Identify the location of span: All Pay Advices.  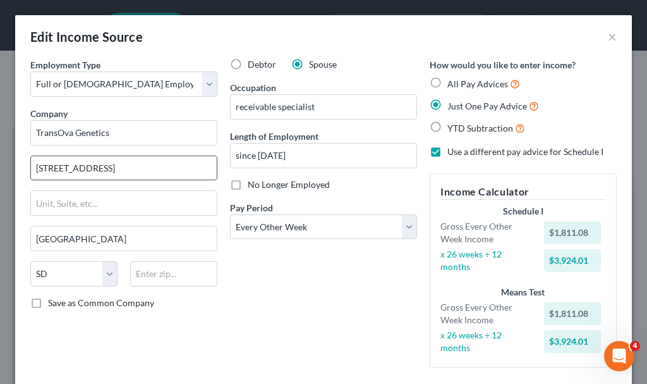
(478, 83).